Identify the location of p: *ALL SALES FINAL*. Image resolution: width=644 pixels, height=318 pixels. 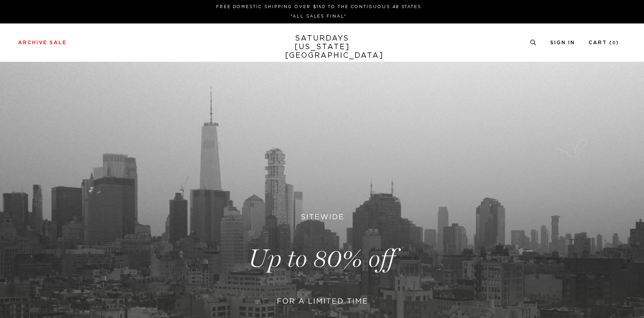
(318, 16).